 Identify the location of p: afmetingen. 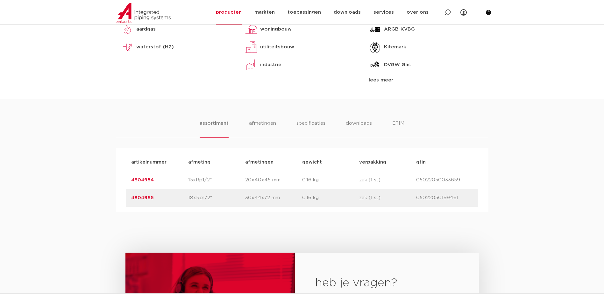
(273, 162).